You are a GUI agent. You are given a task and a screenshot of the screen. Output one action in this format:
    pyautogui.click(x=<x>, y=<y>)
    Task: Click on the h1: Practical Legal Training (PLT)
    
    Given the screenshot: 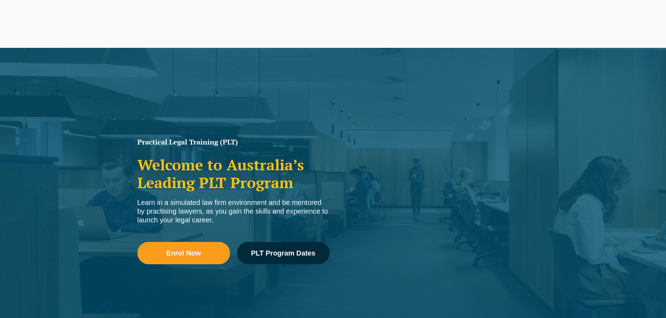 What is the action you would take?
    pyautogui.click(x=233, y=142)
    